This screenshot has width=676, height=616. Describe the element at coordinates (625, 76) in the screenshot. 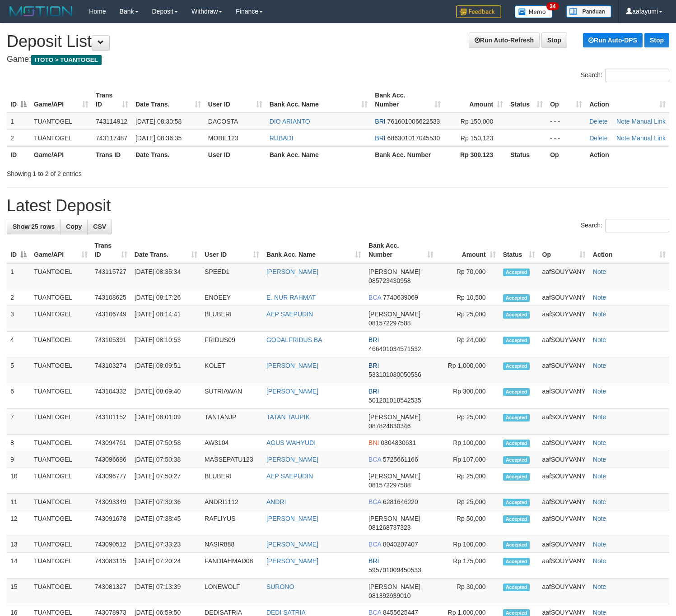

I see `label: Search:` at that location.